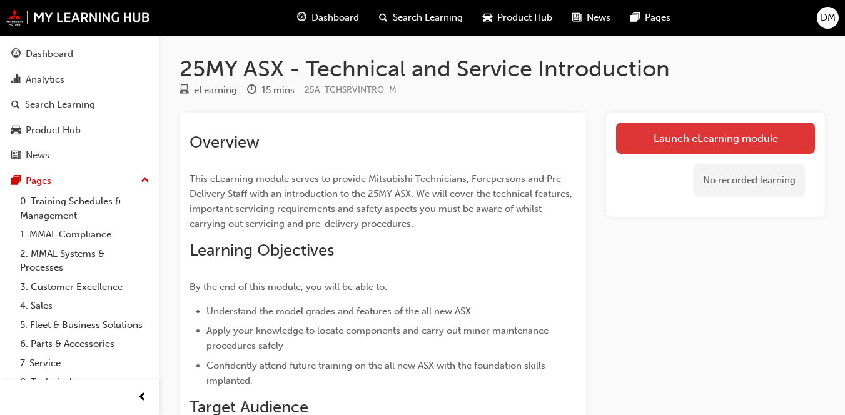 This screenshot has width=845, height=415. Describe the element at coordinates (715, 138) in the screenshot. I see `a: Launch eLearning module` at that location.